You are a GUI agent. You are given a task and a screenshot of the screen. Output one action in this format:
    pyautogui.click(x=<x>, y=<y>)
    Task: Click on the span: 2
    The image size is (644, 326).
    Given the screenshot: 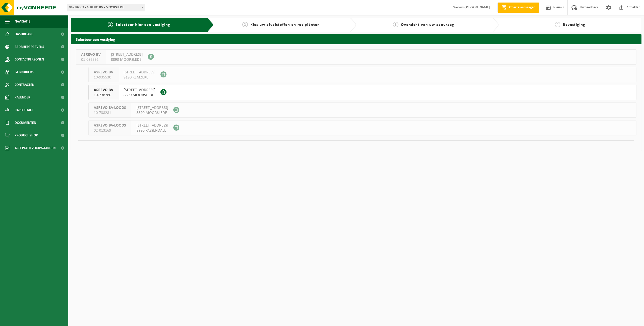 What is the action you would take?
    pyautogui.click(x=245, y=25)
    